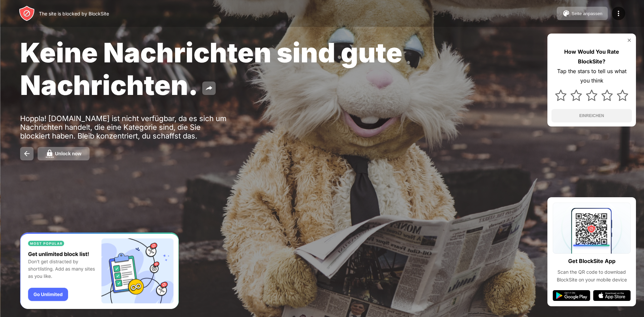 This screenshot has width=644, height=317. I want to click on button: Unlock now, so click(64, 154).